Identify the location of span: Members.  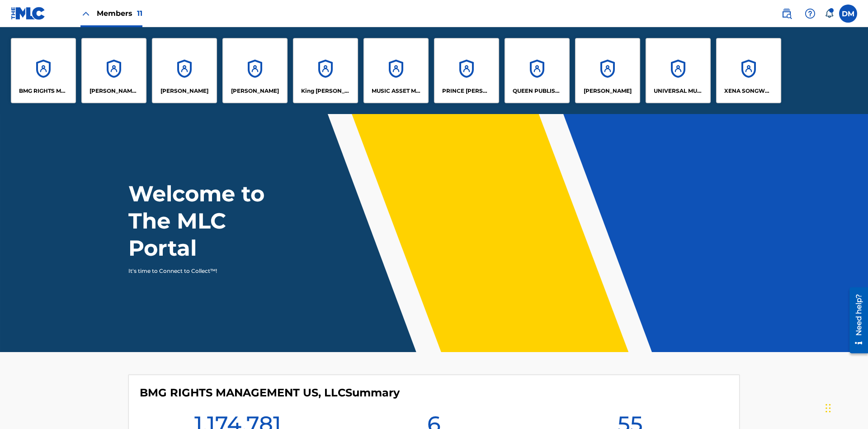
(120, 13).